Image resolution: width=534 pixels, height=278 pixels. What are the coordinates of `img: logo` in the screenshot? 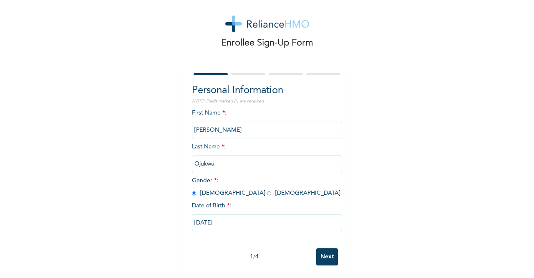 It's located at (267, 24).